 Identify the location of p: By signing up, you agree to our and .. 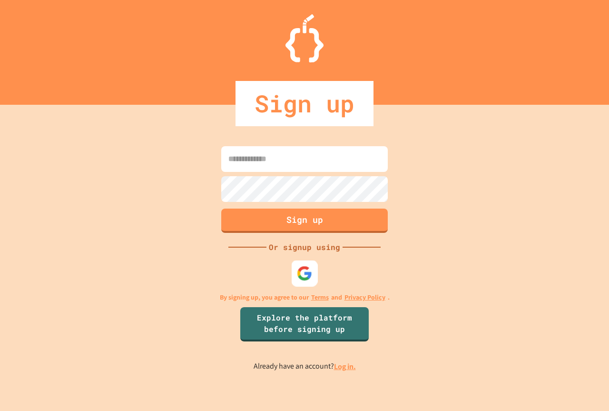
(304, 297).